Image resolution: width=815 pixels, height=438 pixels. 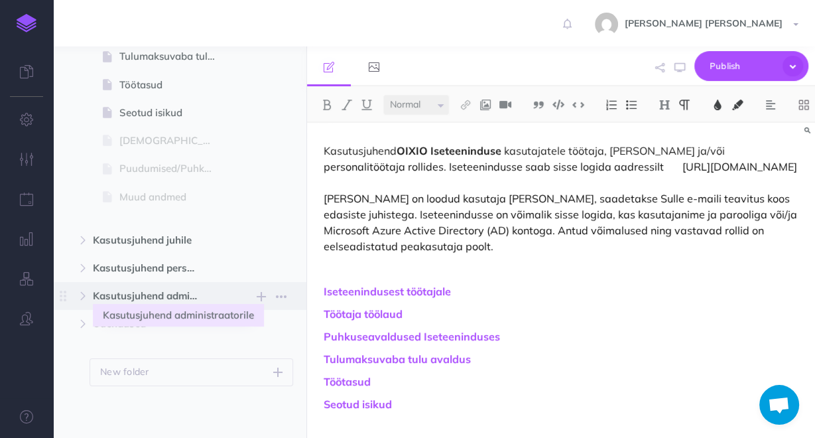 What do you see at coordinates (743, 66) in the screenshot?
I see `span: Publish` at bounding box center [743, 66].